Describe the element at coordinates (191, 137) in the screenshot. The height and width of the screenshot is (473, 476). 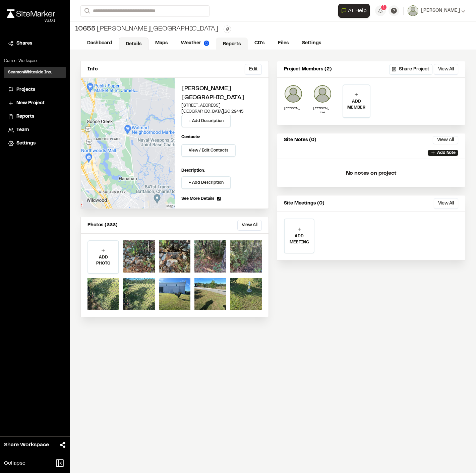
I see `p: Contacts:` at that location.